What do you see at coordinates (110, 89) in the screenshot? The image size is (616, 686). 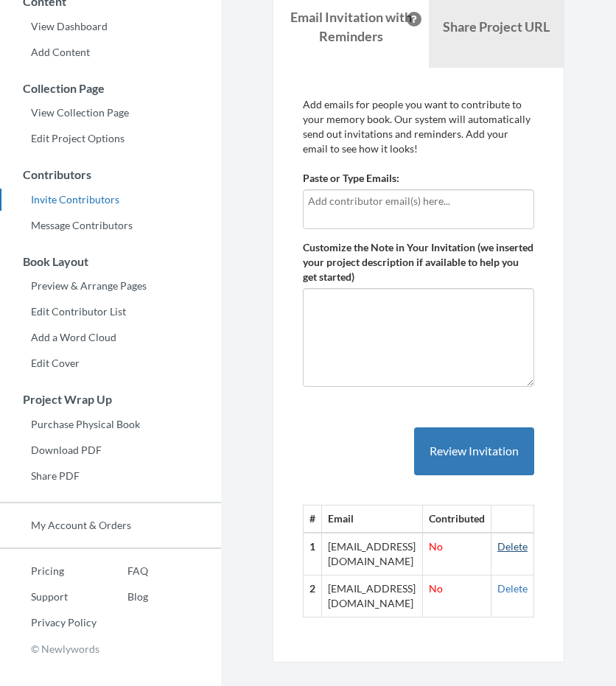 I see `h3: Collection Page` at bounding box center [110, 89].